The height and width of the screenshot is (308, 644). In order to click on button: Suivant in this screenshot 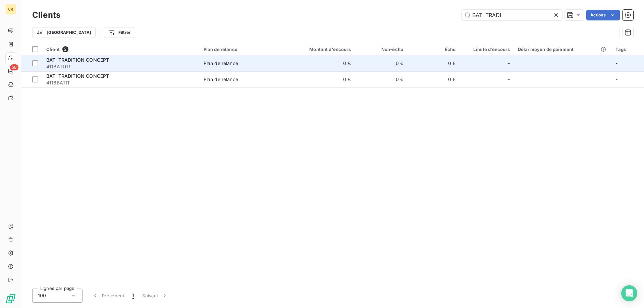, I will do `click(155, 295)`.